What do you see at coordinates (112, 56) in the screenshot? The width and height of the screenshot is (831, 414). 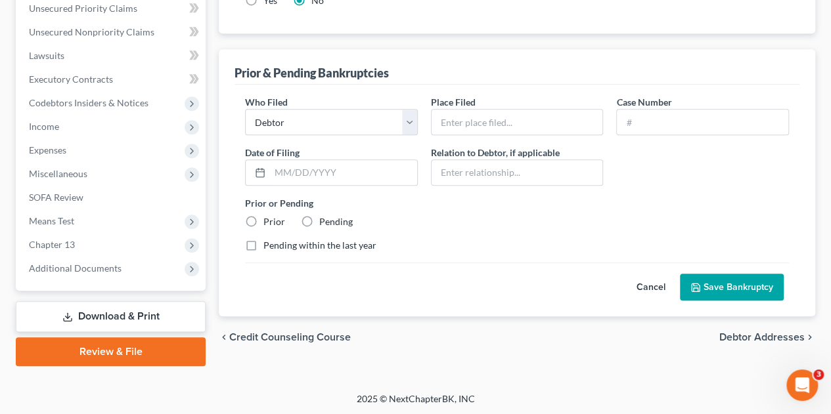 I see `a: Lawsuits` at bounding box center [112, 56].